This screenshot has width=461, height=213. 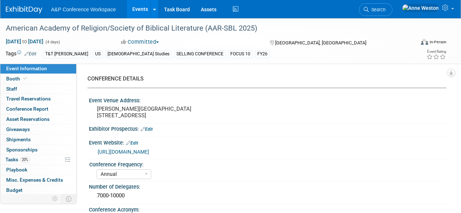 I want to click on a: Misc. Expenses & Credits, so click(x=38, y=180).